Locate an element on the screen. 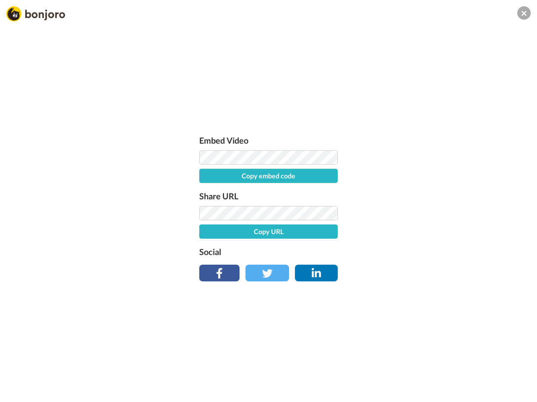  img: Bonjoro Logo is located at coordinates (36, 14).